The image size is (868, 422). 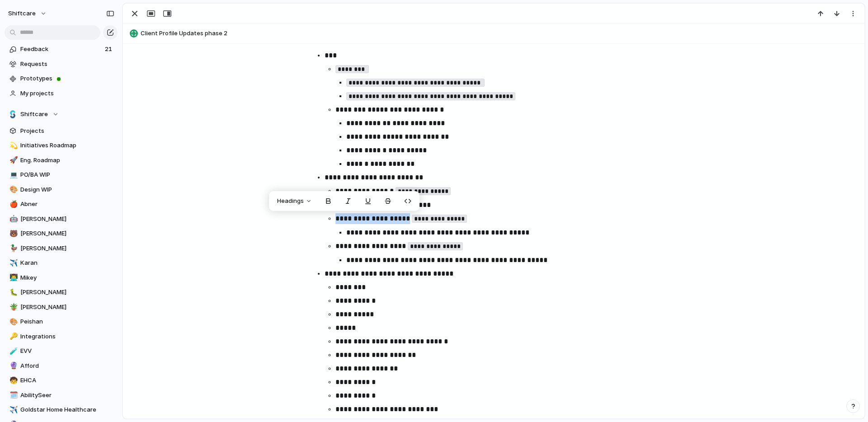 I want to click on span: Peishan, so click(x=67, y=322).